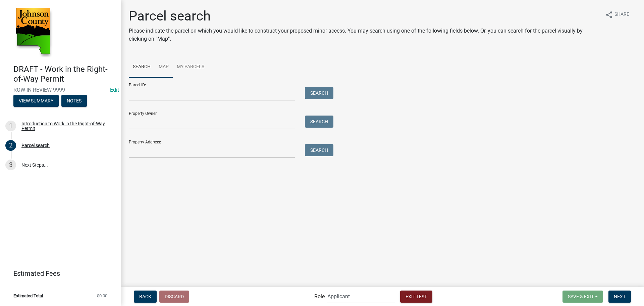 Image resolution: width=644 pixels, height=306 pixels. What do you see at coordinates (60, 90) in the screenshot?
I see `span: ROW-IN REVIEW-9999` at bounding box center [60, 90].